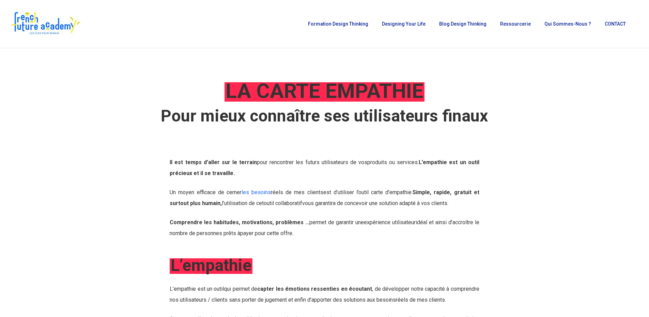  What do you see at coordinates (463, 24) in the screenshot?
I see `a: Blog Design Thinking` at bounding box center [463, 24].